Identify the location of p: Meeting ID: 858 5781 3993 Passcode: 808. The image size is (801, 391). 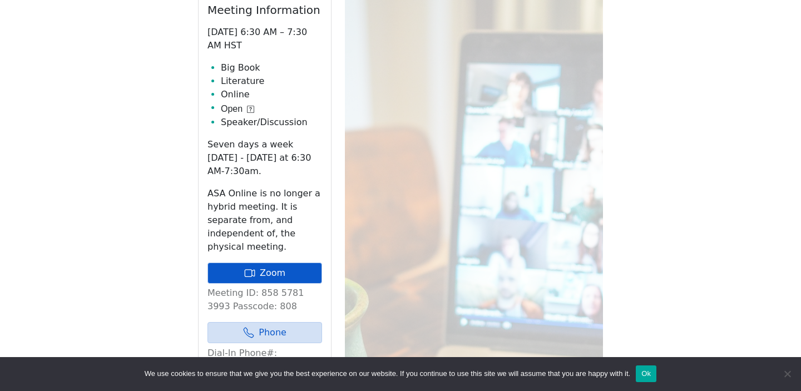
(265, 300).